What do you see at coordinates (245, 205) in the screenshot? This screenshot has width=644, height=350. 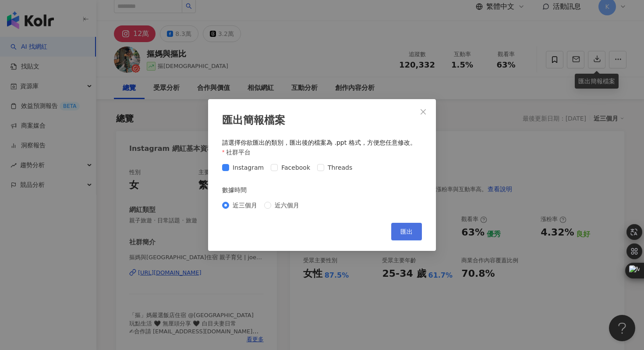 I see `span: 近三個月` at bounding box center [245, 205].